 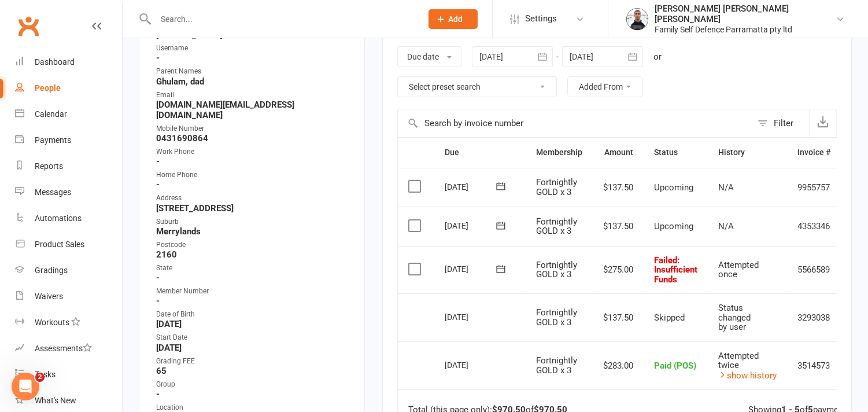 I want to click on span: Add, so click(x=456, y=19).